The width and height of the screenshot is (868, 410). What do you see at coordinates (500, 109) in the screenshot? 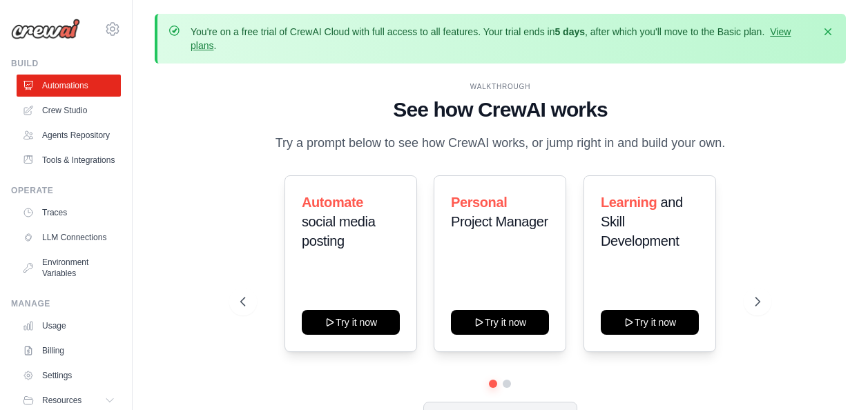
I see `h1: See how CrewAI works` at bounding box center [500, 109].